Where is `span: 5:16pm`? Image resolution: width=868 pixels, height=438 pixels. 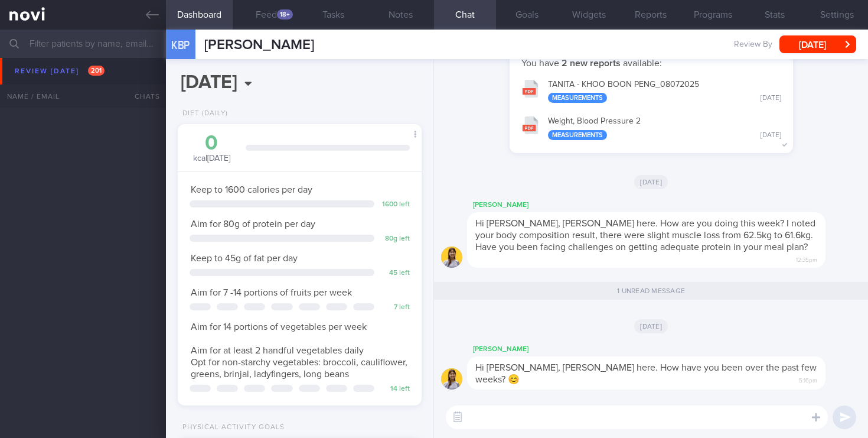 span: 5:16pm is located at coordinates (808, 379).